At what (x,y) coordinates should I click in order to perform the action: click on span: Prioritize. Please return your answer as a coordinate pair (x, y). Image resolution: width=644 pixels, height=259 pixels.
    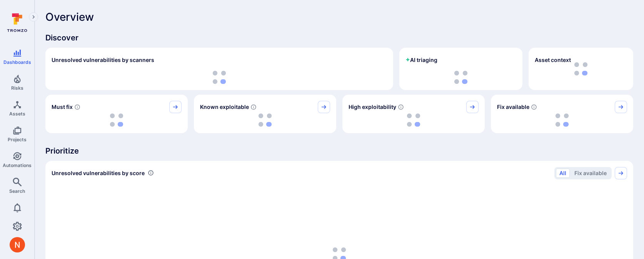
    Looking at the image, I should click on (339, 151).